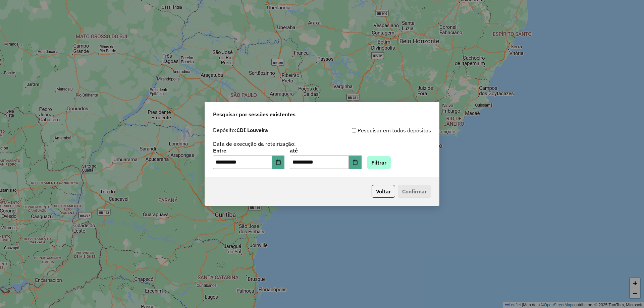  What do you see at coordinates (240, 130) in the screenshot?
I see `label: Depósito:` at bounding box center [240, 130].